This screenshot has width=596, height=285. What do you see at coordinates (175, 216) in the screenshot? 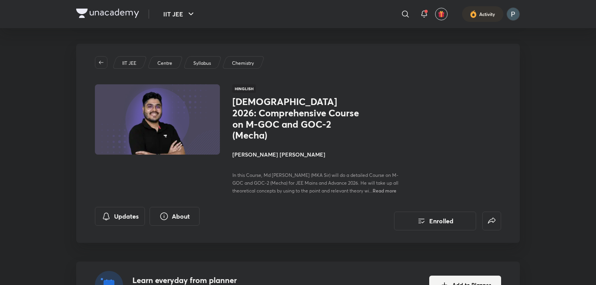
I see `button: About` at bounding box center [175, 216].